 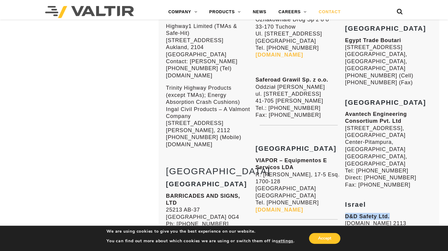 I want to click on strong: D&D Safety Ltd., so click(x=368, y=216).